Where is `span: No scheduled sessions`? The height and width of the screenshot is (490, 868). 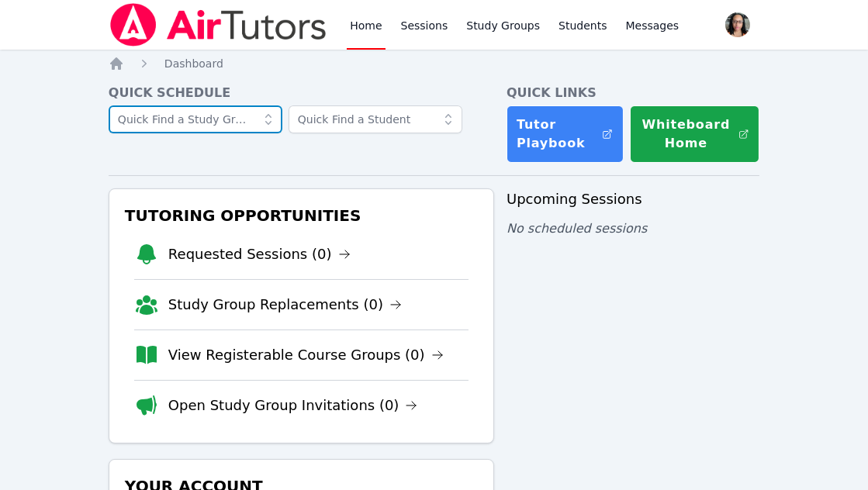 span: No scheduled sessions is located at coordinates (576, 228).